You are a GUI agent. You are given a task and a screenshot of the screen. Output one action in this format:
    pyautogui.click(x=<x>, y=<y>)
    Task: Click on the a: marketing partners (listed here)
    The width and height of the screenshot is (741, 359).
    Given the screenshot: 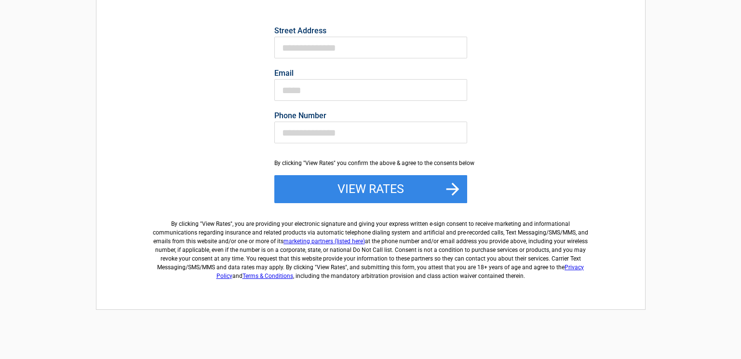 What is the action you would take?
    pyautogui.click(x=324, y=241)
    